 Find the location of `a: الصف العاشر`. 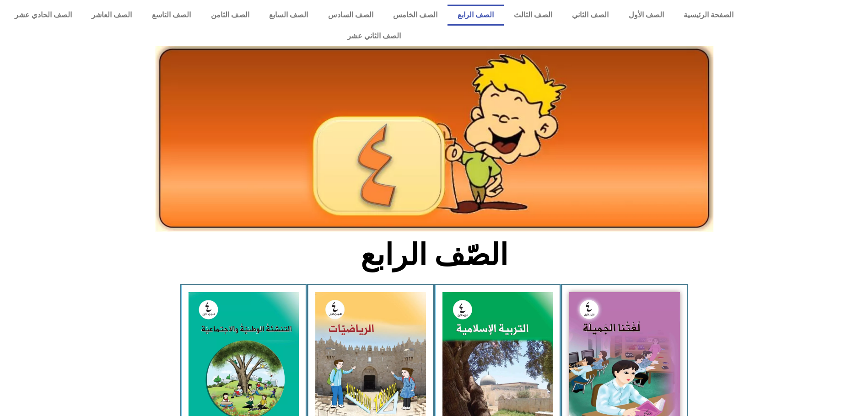

a: الصف العاشر is located at coordinates (112, 15).